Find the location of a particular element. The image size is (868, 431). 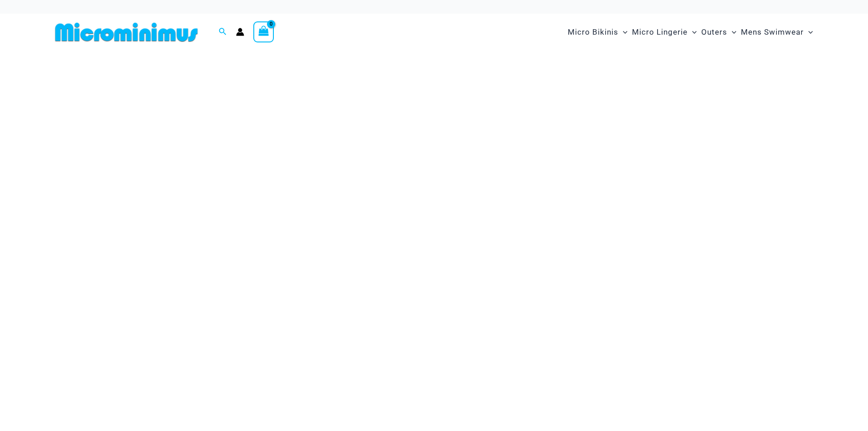

a: View Shopping Cart, empty is located at coordinates (264, 31).